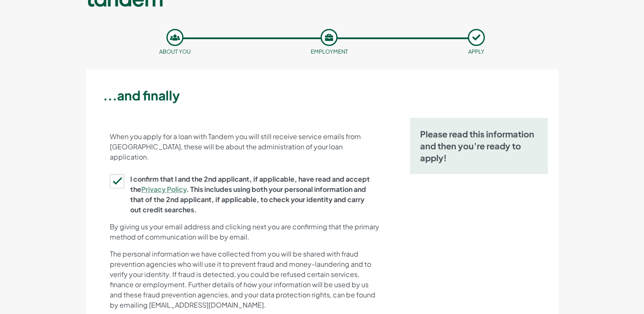 The height and width of the screenshot is (314, 644). What do you see at coordinates (244, 279) in the screenshot?
I see `p: The personal information we have collected from you will be shared with fraud prevention agencies...` at bounding box center [244, 279].